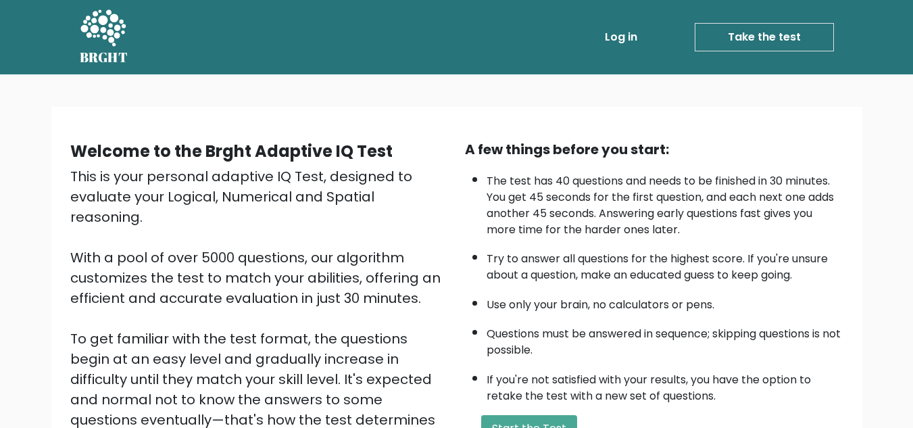 This screenshot has height=428, width=913. I want to click on li: The test has 40 questions and needs to be finished in 30 minutes. You get 45 seconds for the firs..., so click(665, 202).